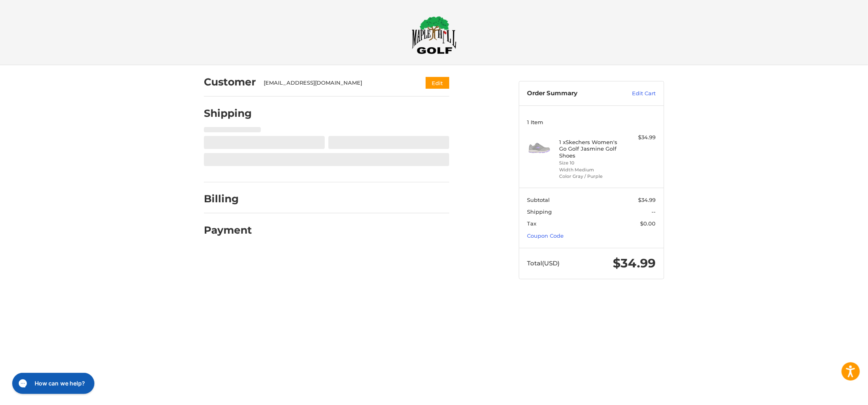  What do you see at coordinates (532, 223) in the screenshot?
I see `span: Tax` at bounding box center [532, 223].